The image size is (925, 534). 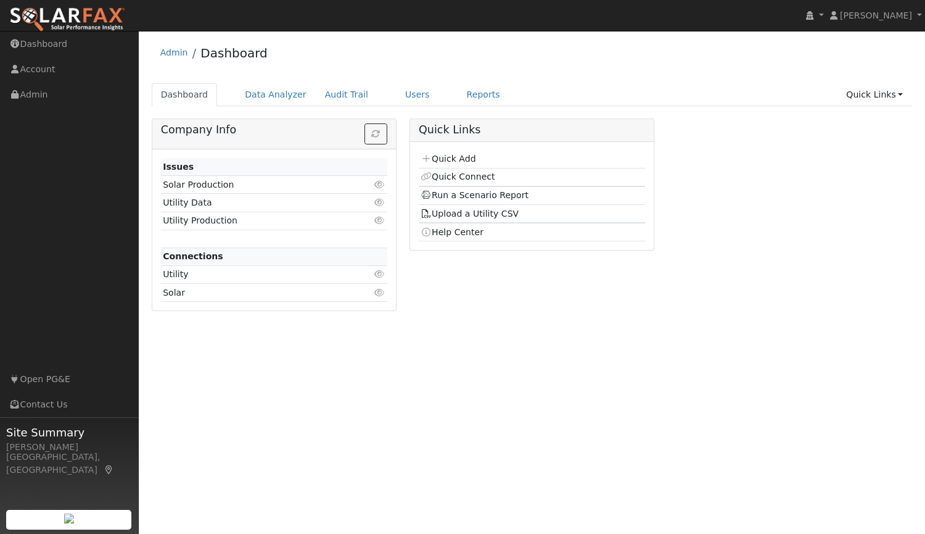 What do you see at coordinates (256, 202) in the screenshot?
I see `td: Utility Data` at bounding box center [256, 202].